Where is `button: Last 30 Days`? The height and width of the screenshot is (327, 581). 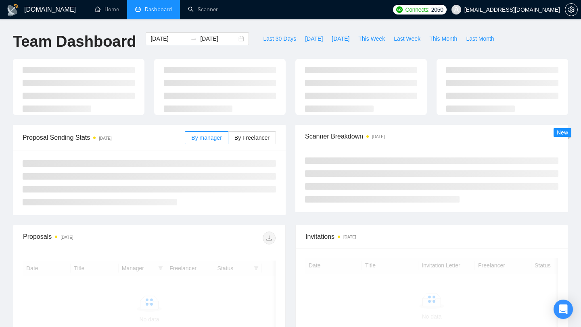 button: Last 30 Days is located at coordinates (279, 39).